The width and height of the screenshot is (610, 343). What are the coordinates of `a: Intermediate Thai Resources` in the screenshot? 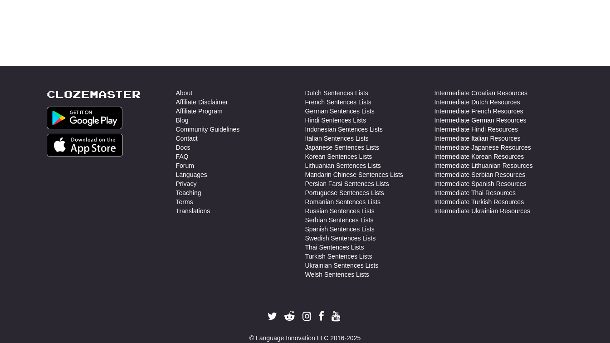 It's located at (475, 193).